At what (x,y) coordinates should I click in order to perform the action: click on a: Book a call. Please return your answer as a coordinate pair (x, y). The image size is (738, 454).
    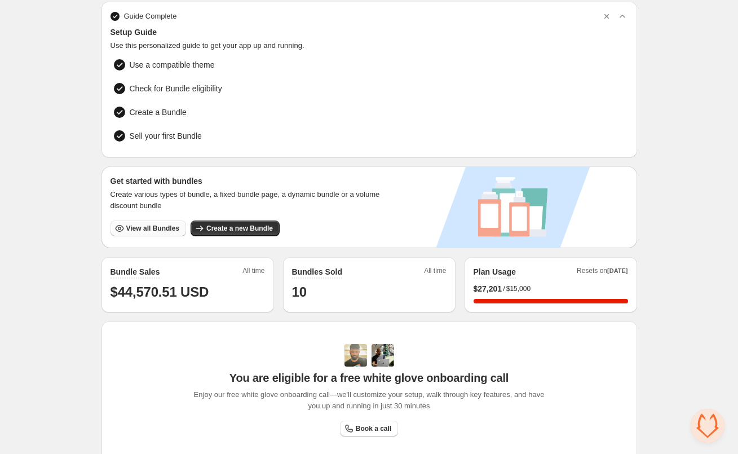
    Looking at the image, I should click on (369, 429).